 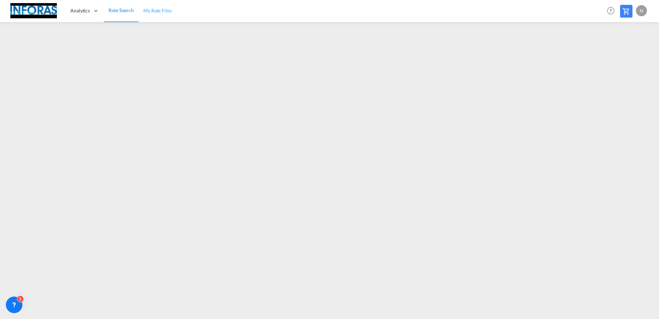 What do you see at coordinates (158, 10) in the screenshot?
I see `span: My Rate Files` at bounding box center [158, 10].